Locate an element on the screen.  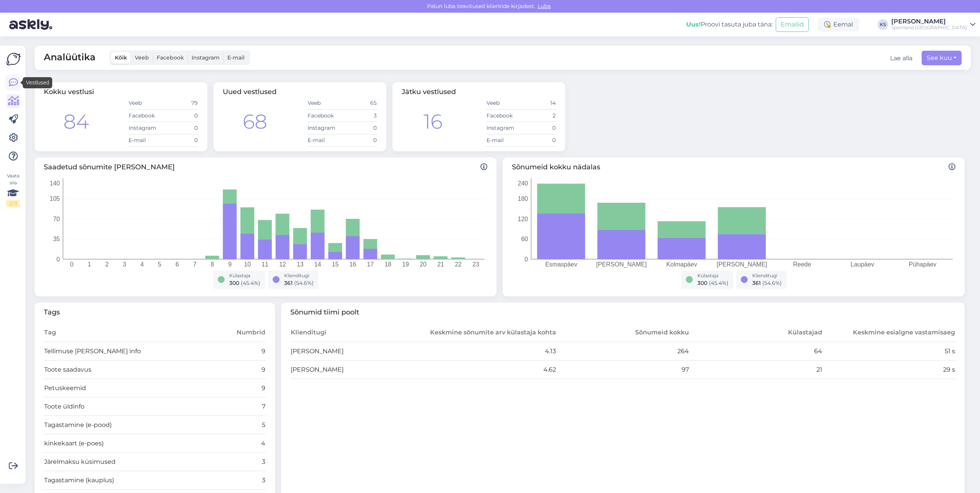
th: Numbrid is located at coordinates (238, 333).